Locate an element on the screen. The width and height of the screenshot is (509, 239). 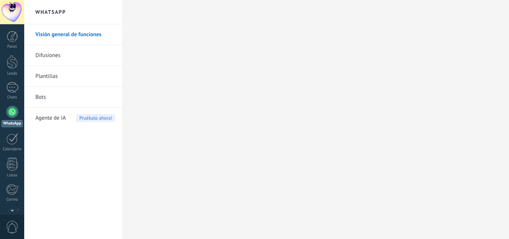
a: Difusiones is located at coordinates (75, 56).